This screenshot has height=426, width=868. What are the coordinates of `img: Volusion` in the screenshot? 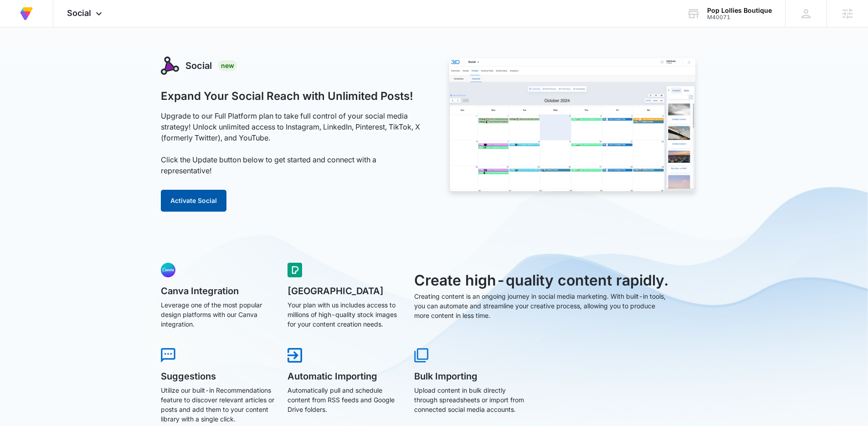 It's located at (27, 14).